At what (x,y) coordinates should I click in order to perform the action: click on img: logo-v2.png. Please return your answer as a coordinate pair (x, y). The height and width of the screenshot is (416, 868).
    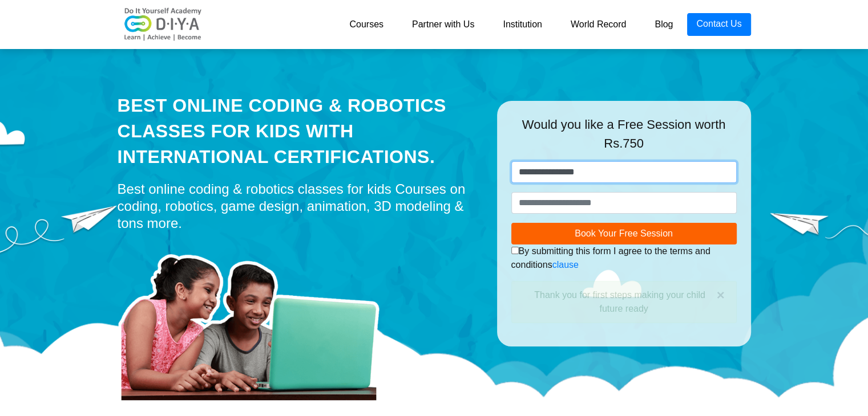
    Looking at the image, I should click on (163, 25).